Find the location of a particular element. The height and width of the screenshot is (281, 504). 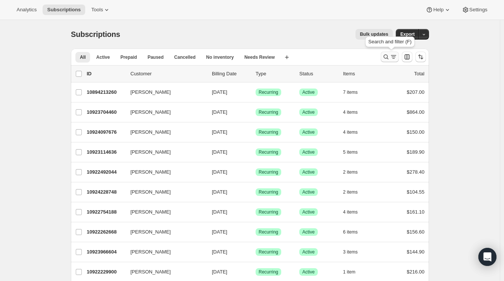

button: Help is located at coordinates (438, 10).